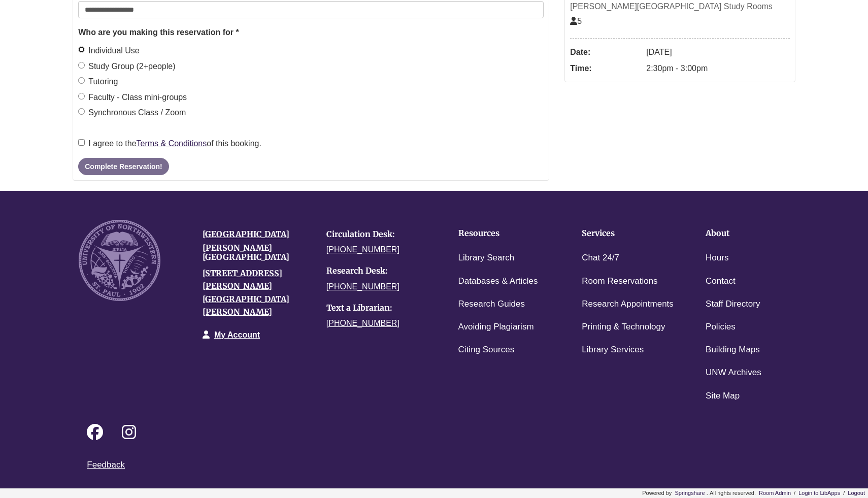  Describe the element at coordinates (811, 493) in the screenshot. I see `div: Admin Footer` at that location.